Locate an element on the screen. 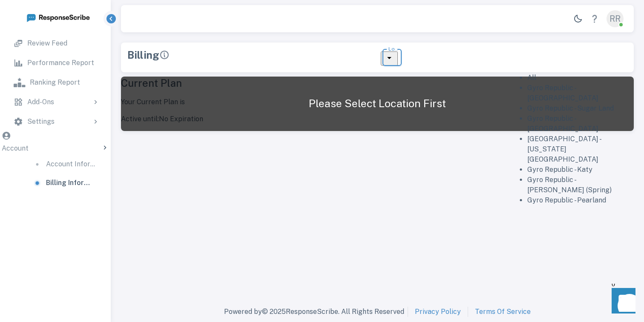 Image resolution: width=644 pixels, height=322 pixels. a: Help Center is located at coordinates (594, 19).